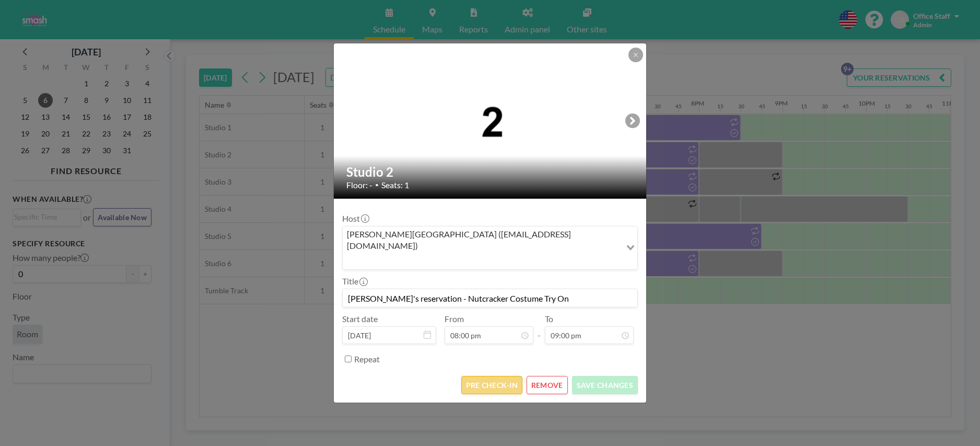 The image size is (980, 446). What do you see at coordinates (360, 319) in the screenshot?
I see `label: Start date` at bounding box center [360, 319].